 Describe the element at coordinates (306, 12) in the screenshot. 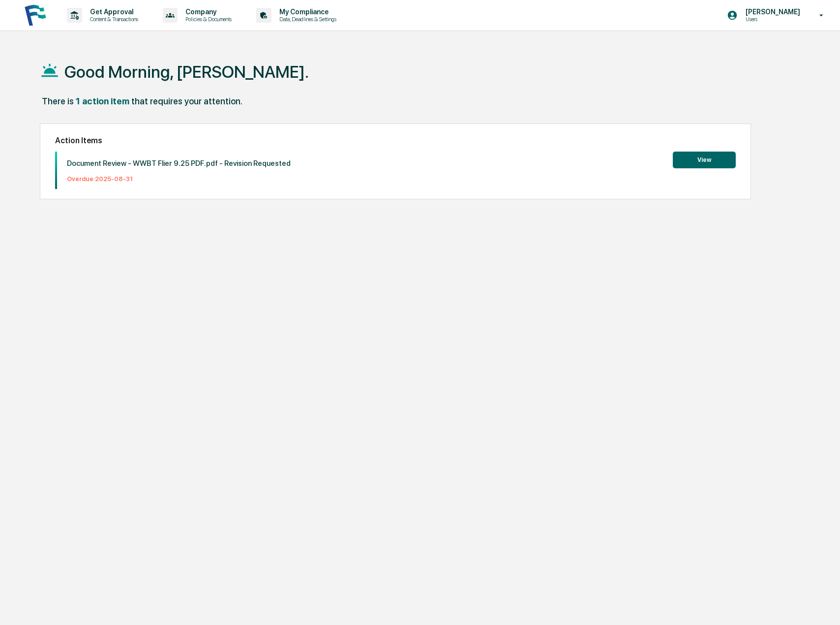

I see `p: My Compliance` at that location.